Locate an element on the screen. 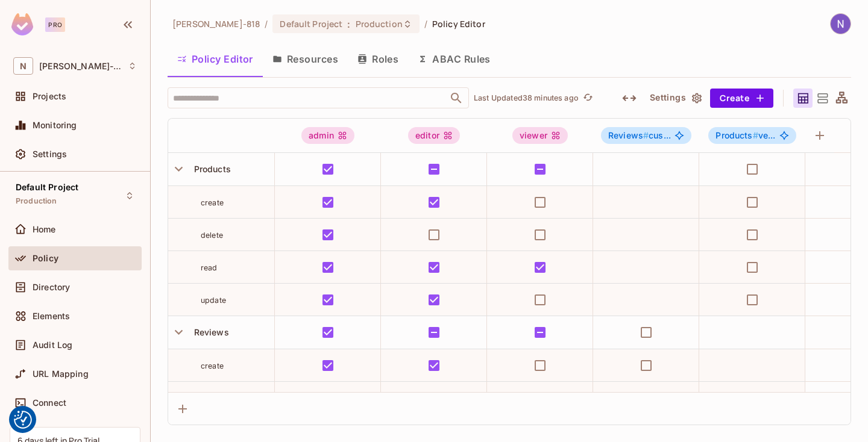  span: URL Mapping is located at coordinates (61, 374).